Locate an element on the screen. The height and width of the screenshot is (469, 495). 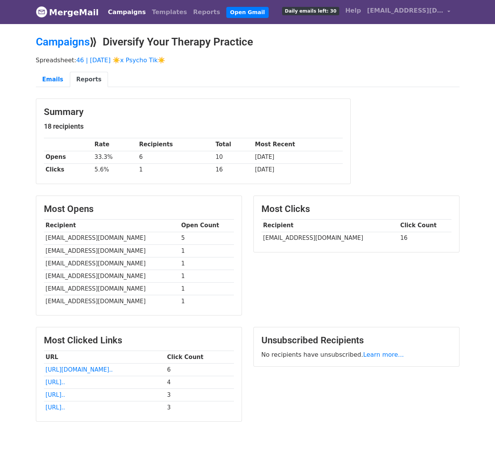
td: 5.6% is located at coordinates (115, 169).